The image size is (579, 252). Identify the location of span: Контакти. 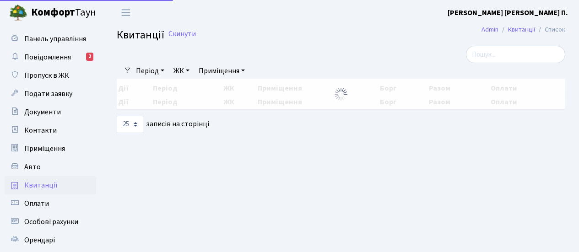
(40, 130).